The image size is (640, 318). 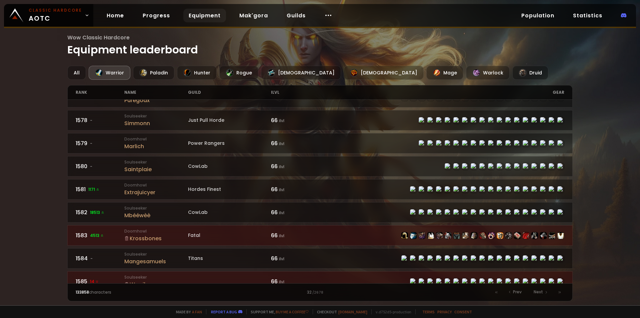 What do you see at coordinates (440, 235) in the screenshot?
I see `img: item-15050` at bounding box center [440, 235].